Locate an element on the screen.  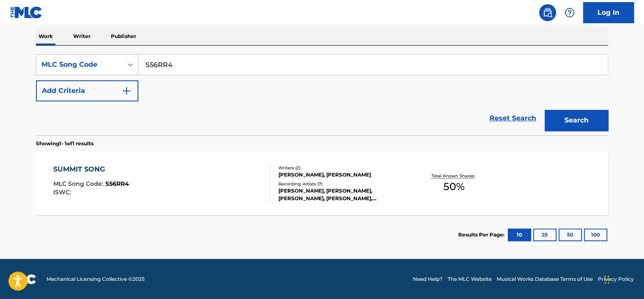
a: Need Help? is located at coordinates (427, 279).